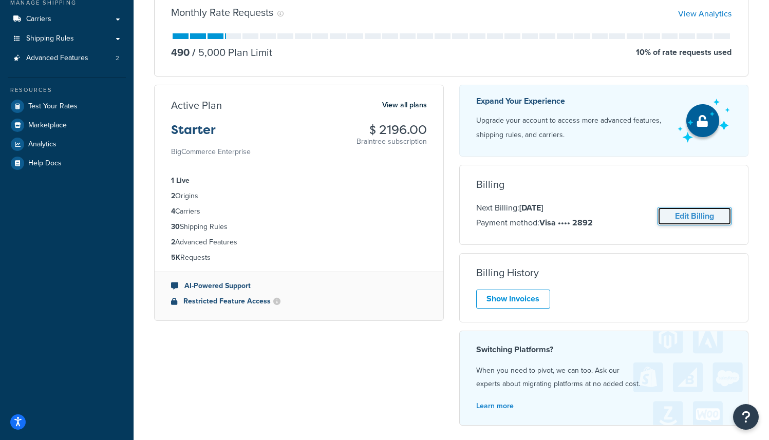 The image size is (769, 440). I want to click on h3: Active Plan, so click(196, 105).